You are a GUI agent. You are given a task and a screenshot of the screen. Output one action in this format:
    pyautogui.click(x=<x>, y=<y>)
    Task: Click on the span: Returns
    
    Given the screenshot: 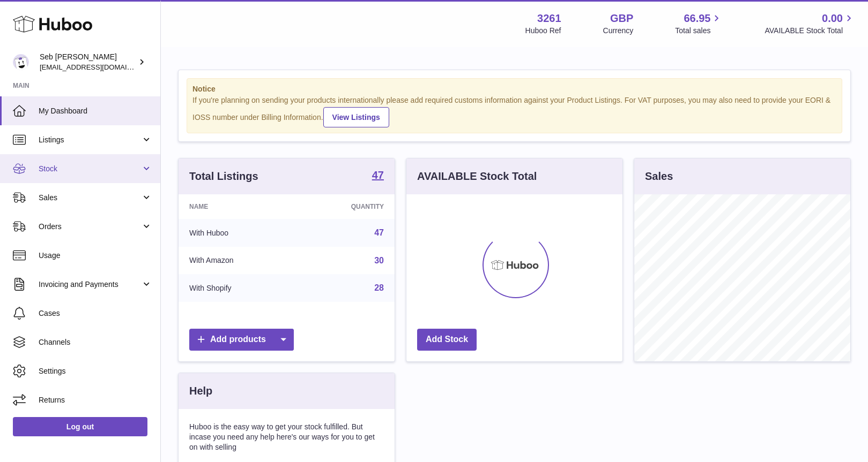 What is the action you would take?
    pyautogui.click(x=96, y=400)
    